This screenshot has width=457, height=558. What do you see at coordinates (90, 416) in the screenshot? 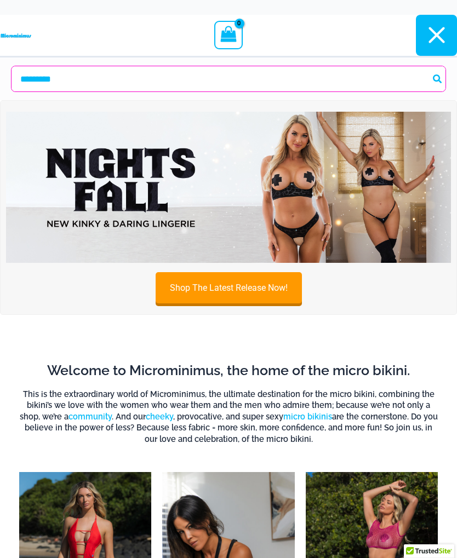
I see `a: community` at bounding box center [90, 416].